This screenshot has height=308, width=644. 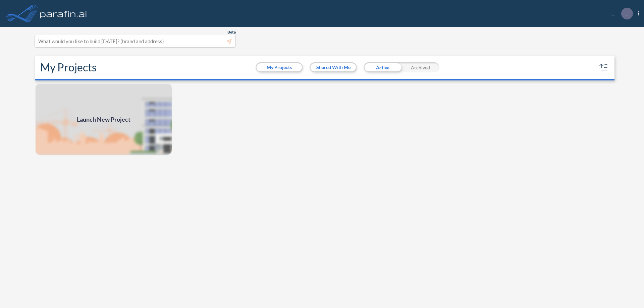 I want to click on a: Launch New Project, so click(x=104, y=119).